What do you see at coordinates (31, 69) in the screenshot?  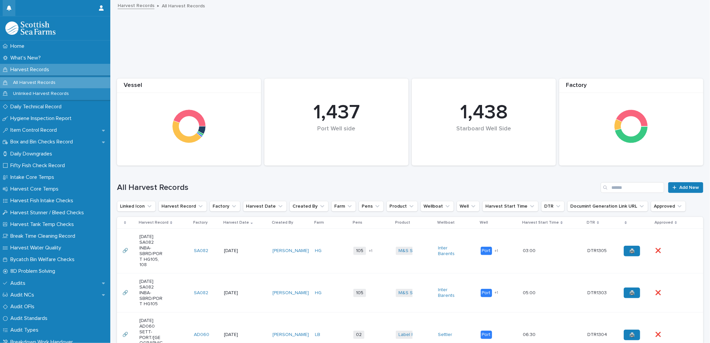 I see `p: Harvest Records` at bounding box center [31, 69].